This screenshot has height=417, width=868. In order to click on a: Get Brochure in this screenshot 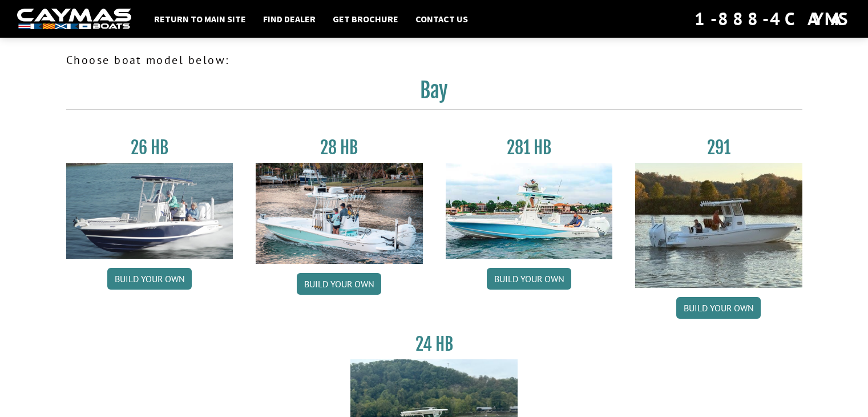, I will do `click(365, 19)`.